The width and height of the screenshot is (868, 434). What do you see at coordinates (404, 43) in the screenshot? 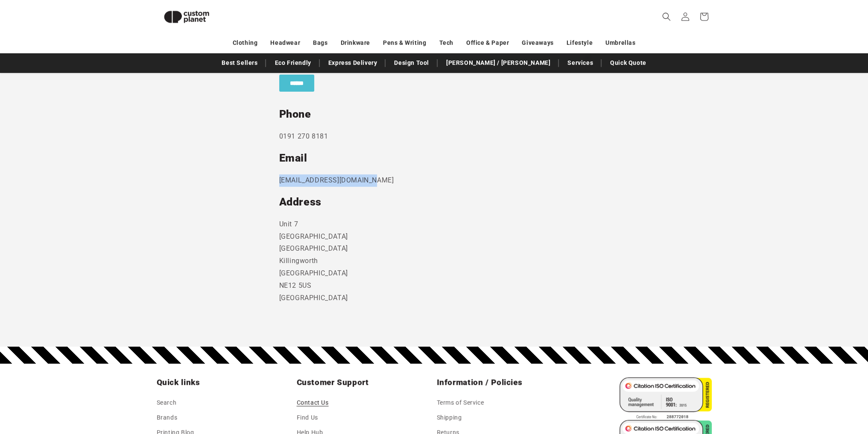
I see `a: Pens & Writing` at bounding box center [404, 43].